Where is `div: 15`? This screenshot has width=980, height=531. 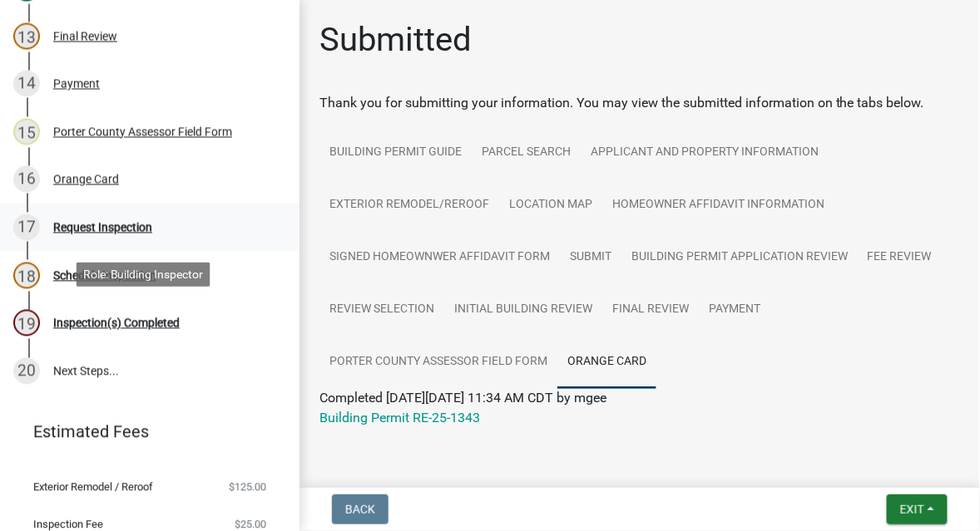 div: 15 is located at coordinates (26, 133).